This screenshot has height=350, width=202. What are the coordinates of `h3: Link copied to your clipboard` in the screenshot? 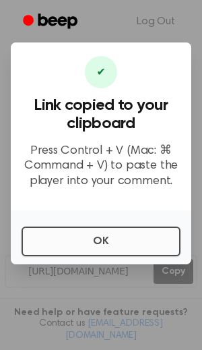 It's located at (101, 115).